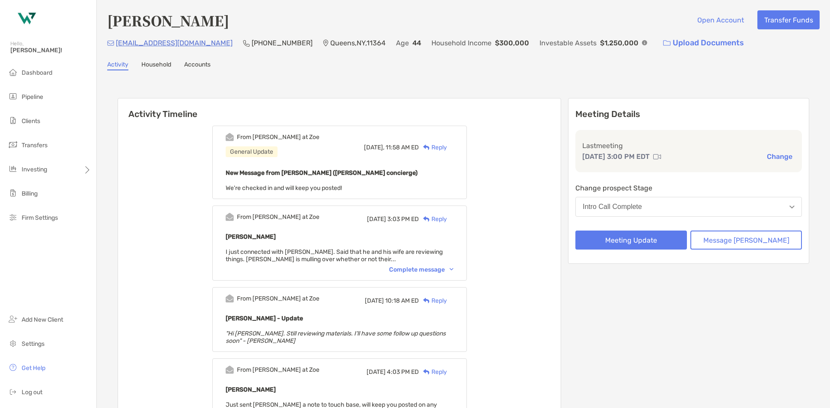 Image resolution: width=830 pixels, height=408 pixels. I want to click on img: Info Icon, so click(644, 43).